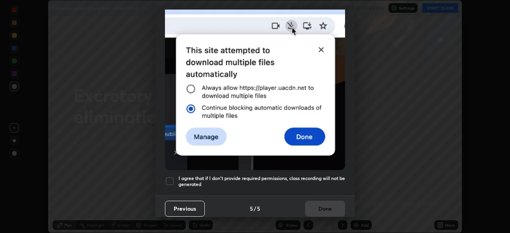 This screenshot has height=233, width=510. What do you see at coordinates (185, 209) in the screenshot?
I see `button: Previous` at bounding box center [185, 209].